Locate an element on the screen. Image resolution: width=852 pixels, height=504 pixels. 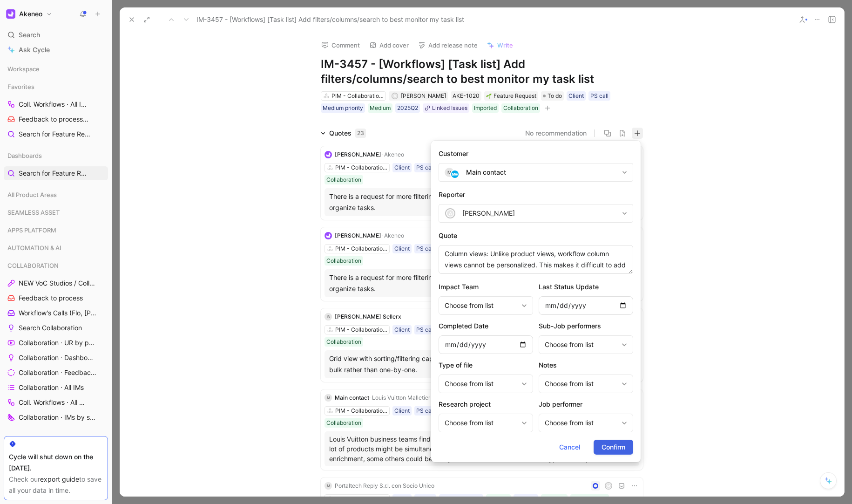
label: Quote is located at coordinates (536, 236).